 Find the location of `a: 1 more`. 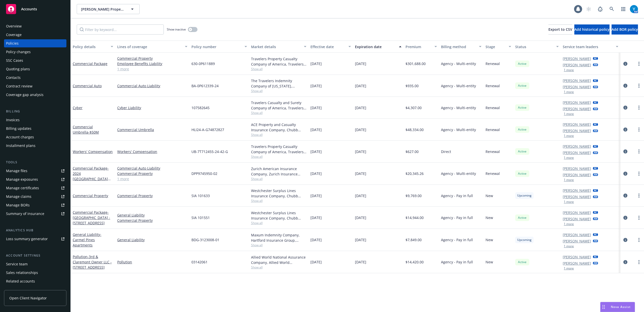

a: 1 more is located at coordinates (152, 69).